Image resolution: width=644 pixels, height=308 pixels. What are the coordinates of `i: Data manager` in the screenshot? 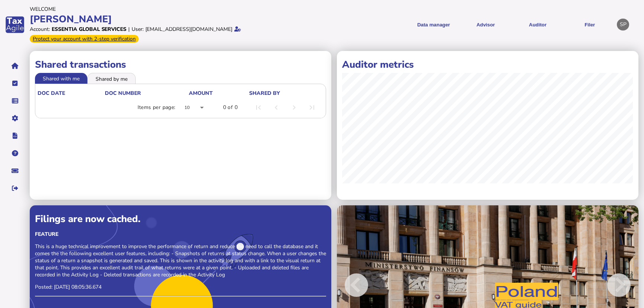 It's located at (15, 101).